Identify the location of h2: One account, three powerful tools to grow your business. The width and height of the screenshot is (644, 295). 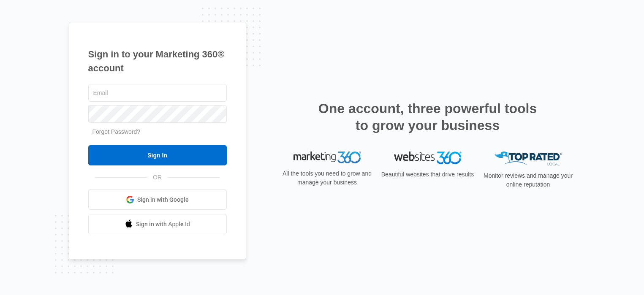
(428, 117).